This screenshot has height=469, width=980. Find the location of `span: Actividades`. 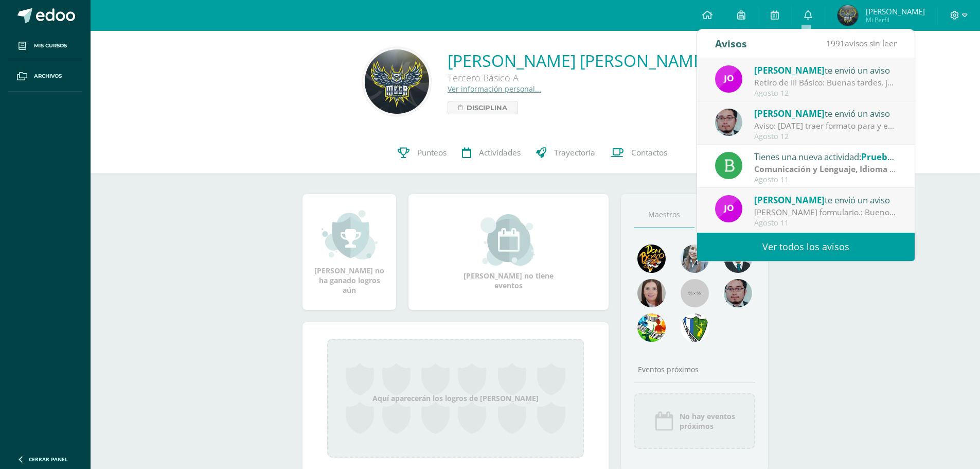

span: Actividades is located at coordinates (499, 152).